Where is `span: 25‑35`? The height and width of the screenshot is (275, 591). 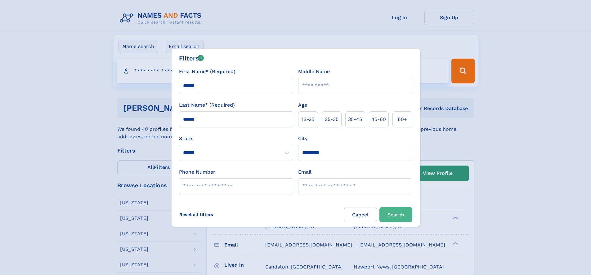 span: 25‑35 is located at coordinates (332, 120).